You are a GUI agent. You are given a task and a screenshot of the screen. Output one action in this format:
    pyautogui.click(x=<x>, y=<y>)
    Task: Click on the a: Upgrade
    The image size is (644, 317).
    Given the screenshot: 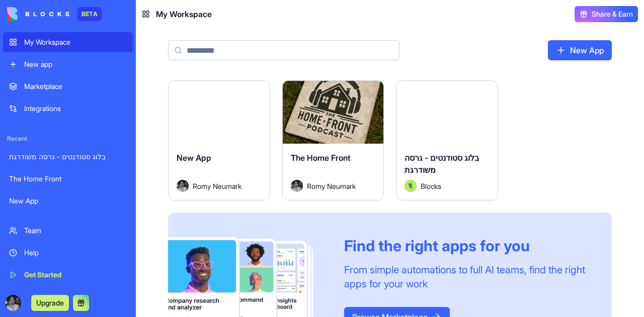 What is the action you would take?
    pyautogui.click(x=50, y=303)
    